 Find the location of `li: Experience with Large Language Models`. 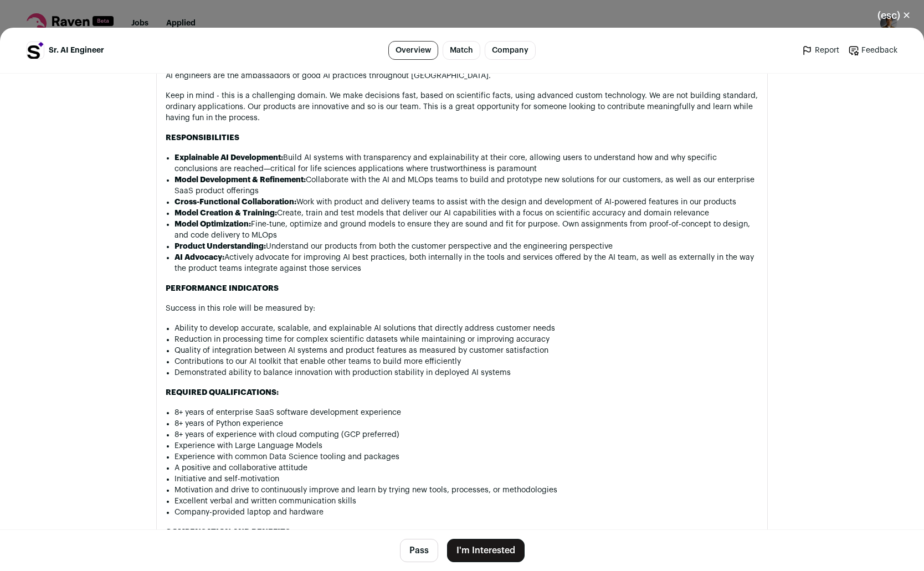

li: Experience with Large Language Models is located at coordinates (466, 445).